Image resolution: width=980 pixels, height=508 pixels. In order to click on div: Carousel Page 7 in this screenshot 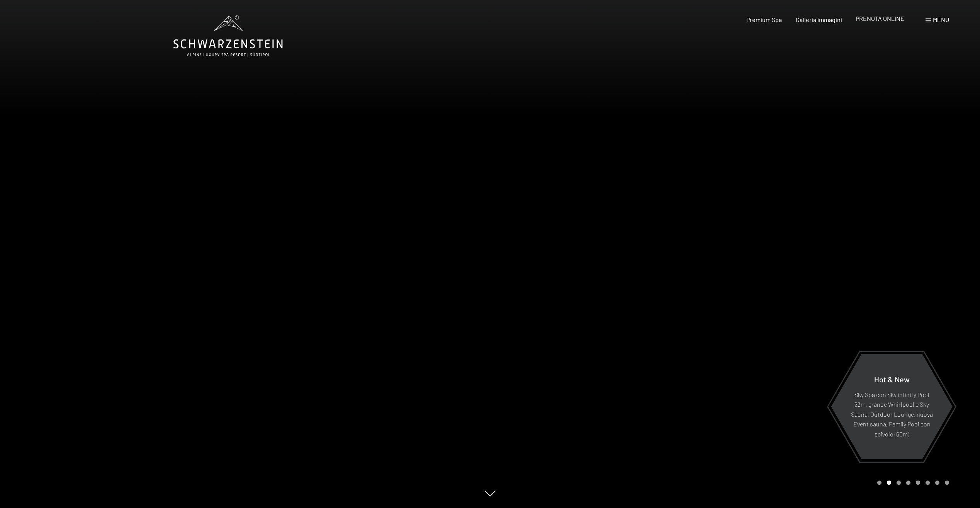, I will do `click(937, 483)`.